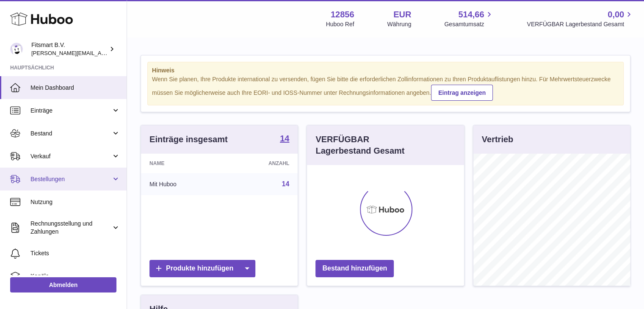 The height and width of the screenshot is (309, 644). What do you see at coordinates (262, 164) in the screenshot?
I see `th: Anzahl` at bounding box center [262, 164].